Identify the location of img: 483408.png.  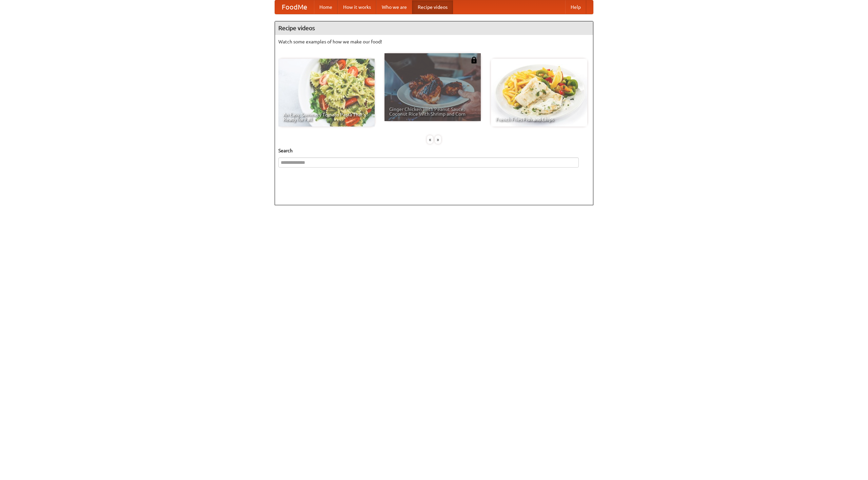
(473, 60).